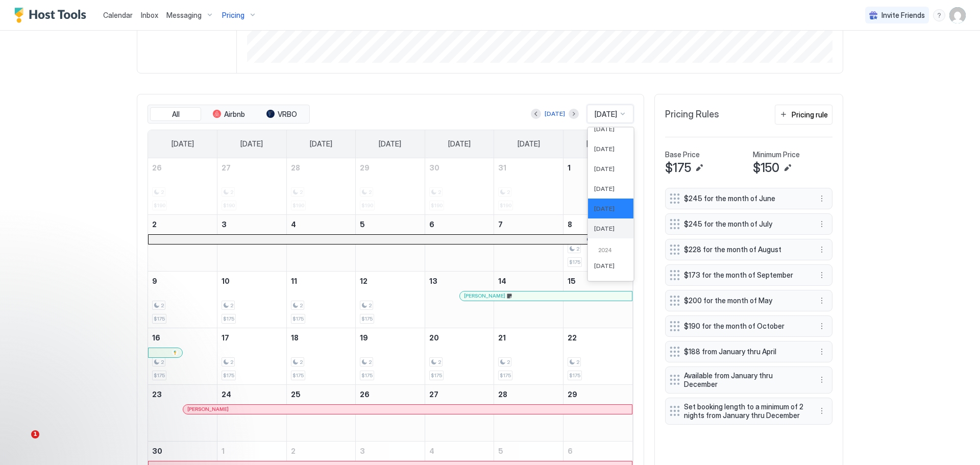 Image resolution: width=980 pixels, height=465 pixels. What do you see at coordinates (226, 394) in the screenshot?
I see `span: 24` at bounding box center [226, 394].